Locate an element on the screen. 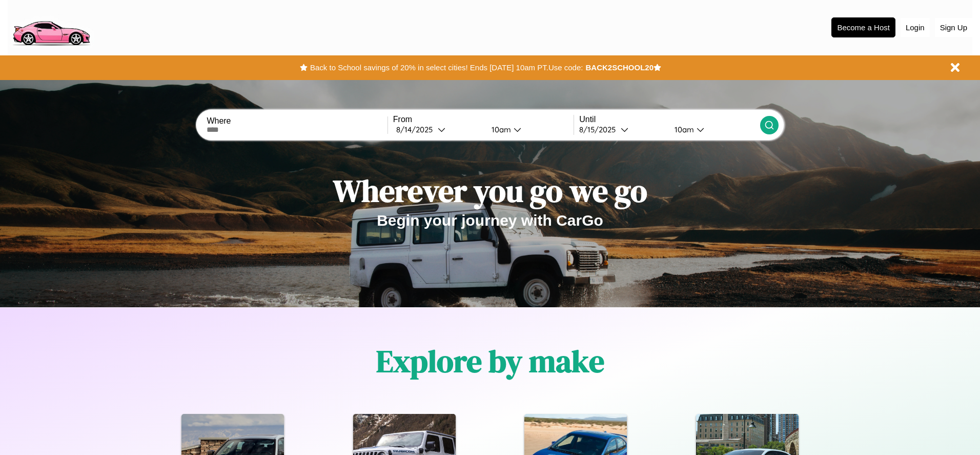 Image resolution: width=980 pixels, height=455 pixels. b: BACK2SCHOOL20 is located at coordinates (619, 67).